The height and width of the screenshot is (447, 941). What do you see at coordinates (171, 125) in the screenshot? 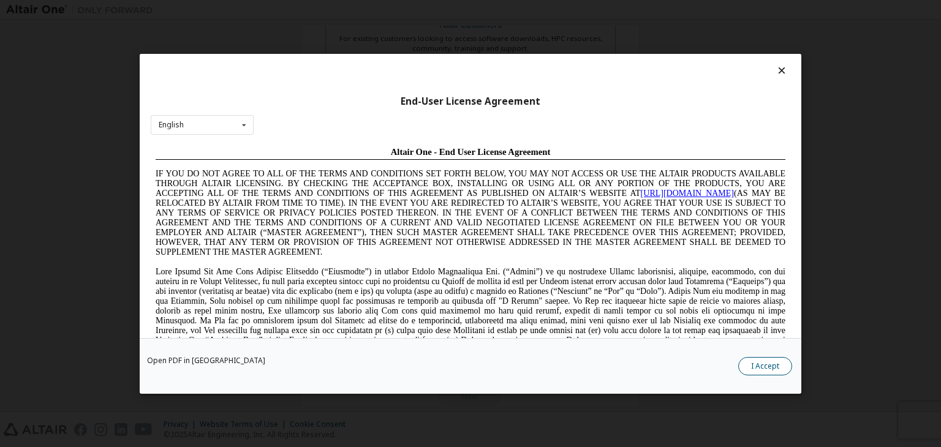
I see `div: English` at bounding box center [171, 125].